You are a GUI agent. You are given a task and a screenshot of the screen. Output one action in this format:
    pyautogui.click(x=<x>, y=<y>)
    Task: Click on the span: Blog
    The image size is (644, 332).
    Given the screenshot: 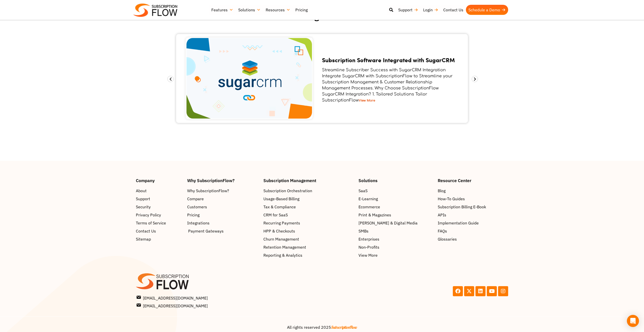 What is the action you would take?
    pyautogui.click(x=442, y=190)
    